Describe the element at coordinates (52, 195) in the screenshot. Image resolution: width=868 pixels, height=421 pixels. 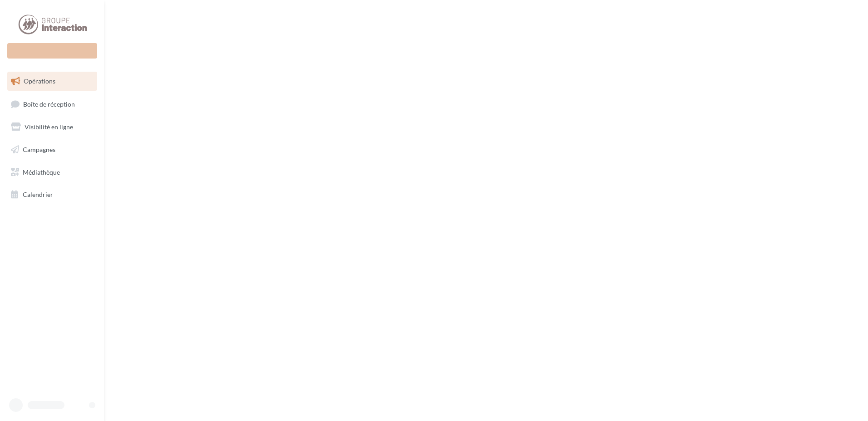
I see `a: Calendrier` at that location.